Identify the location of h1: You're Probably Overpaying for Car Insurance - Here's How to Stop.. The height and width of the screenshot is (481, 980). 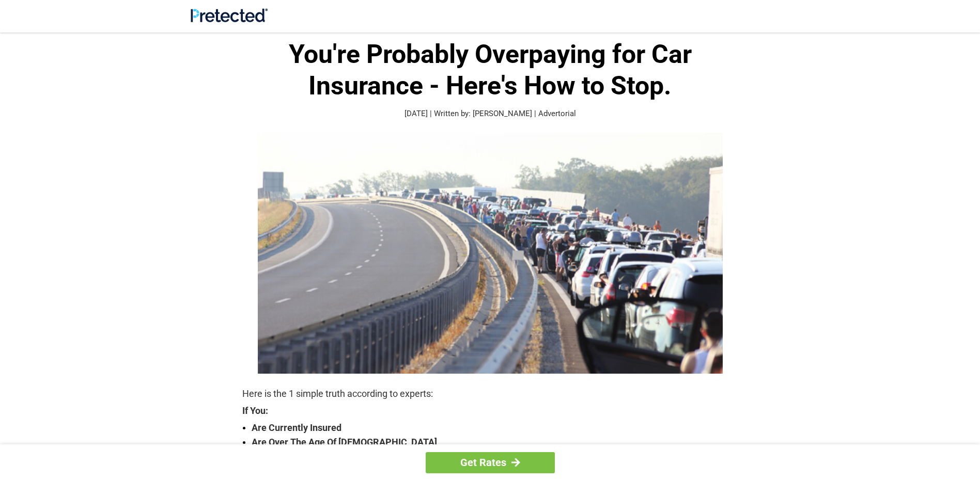
(490, 70).